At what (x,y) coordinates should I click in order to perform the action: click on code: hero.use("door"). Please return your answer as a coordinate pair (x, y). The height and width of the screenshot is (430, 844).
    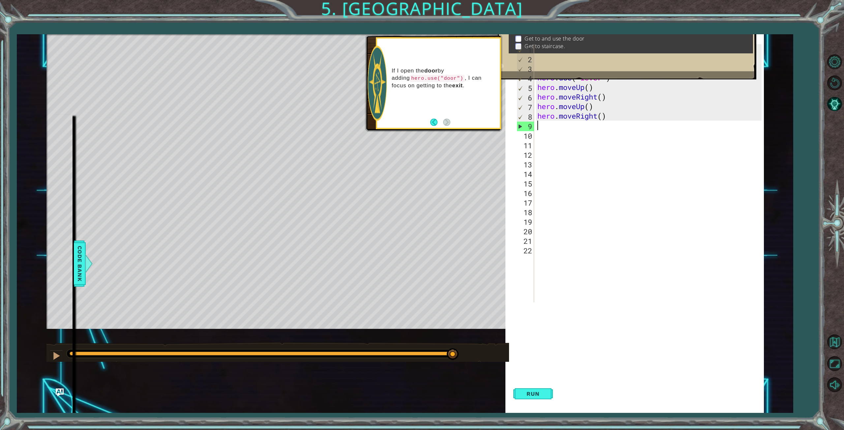
    Looking at the image, I should click on (437, 78).